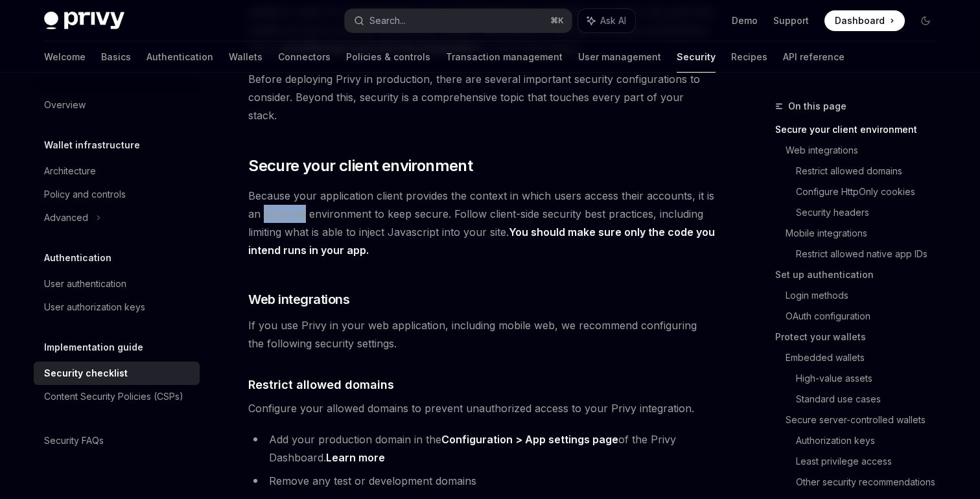  What do you see at coordinates (321, 384) in the screenshot?
I see `span: Restrict allowed domains` at bounding box center [321, 384].